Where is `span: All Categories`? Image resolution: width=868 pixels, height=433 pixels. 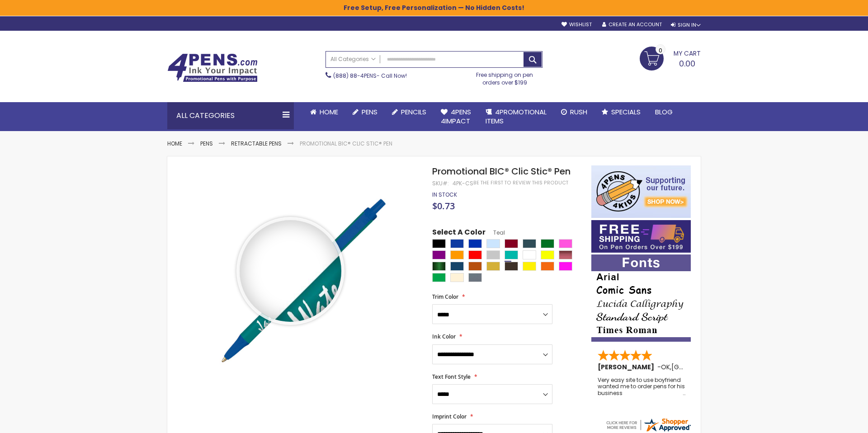
span: All Categories is located at coordinates (353, 59).